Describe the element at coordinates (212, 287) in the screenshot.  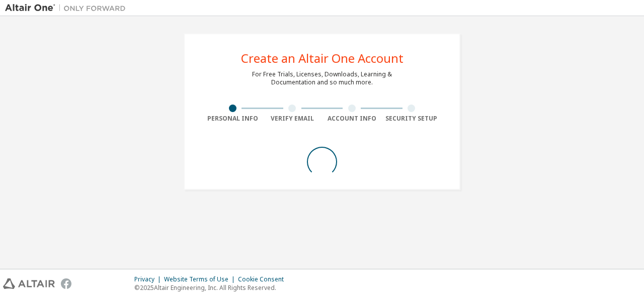
I see `p: © 2025 Altair Engineering, Inc. All Rights Reserved.` at that location.